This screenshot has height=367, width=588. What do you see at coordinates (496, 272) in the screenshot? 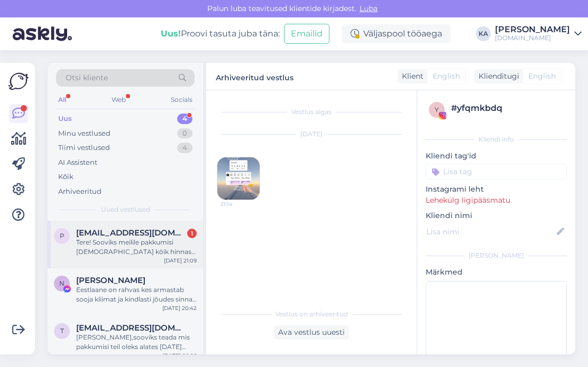
I see `p: Märkmed` at bounding box center [496, 272].